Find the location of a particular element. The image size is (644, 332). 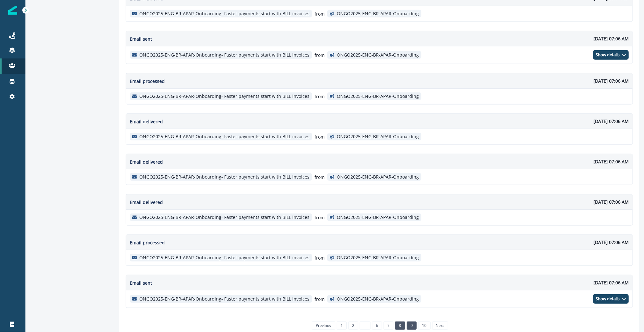

a: Page 2 is located at coordinates (353, 326).